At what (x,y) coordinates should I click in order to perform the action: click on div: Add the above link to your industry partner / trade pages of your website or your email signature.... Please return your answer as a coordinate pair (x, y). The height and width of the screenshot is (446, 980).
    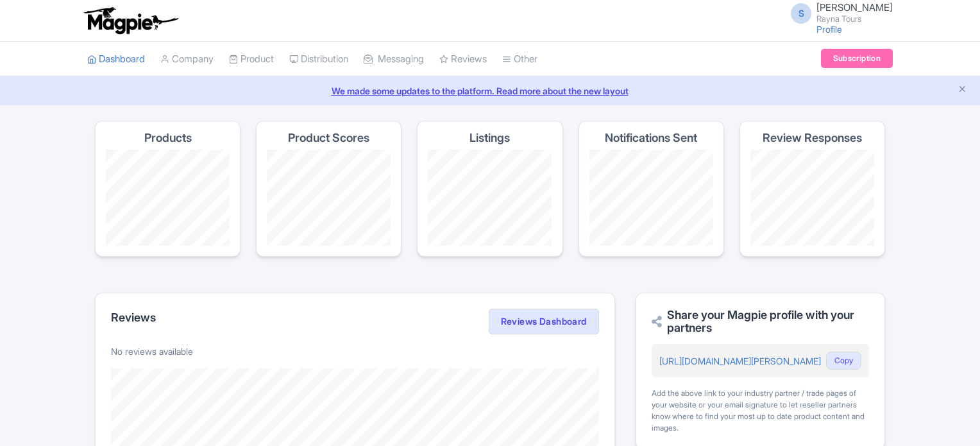
    Looking at the image, I should click on (760, 411).